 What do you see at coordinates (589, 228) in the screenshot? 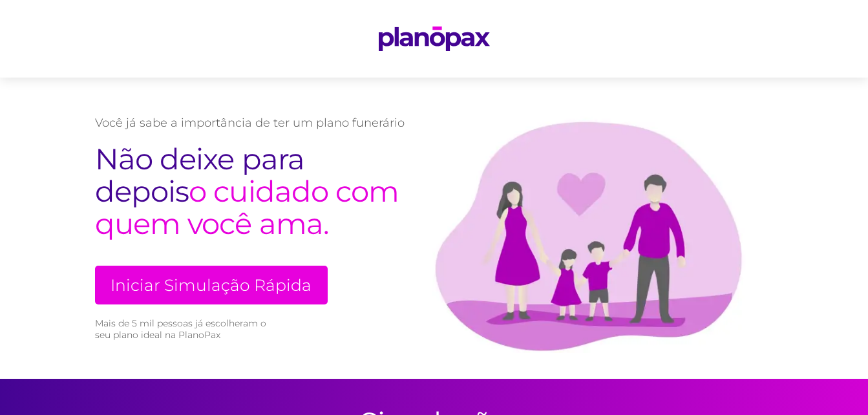
I see `img: family` at bounding box center [589, 228].